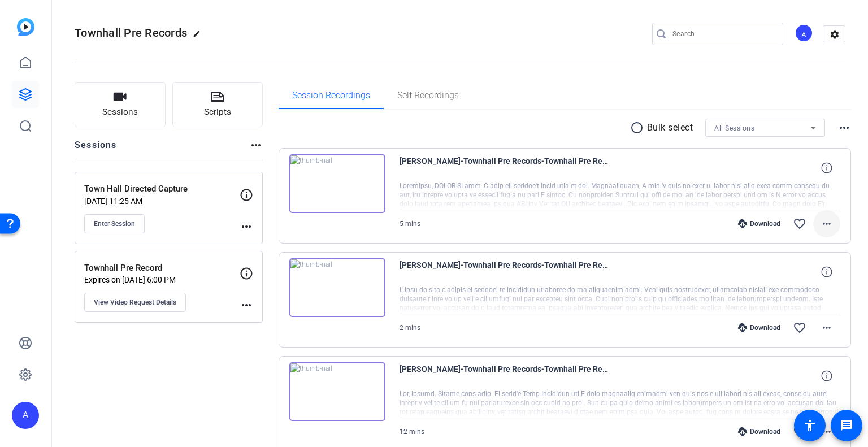  What do you see at coordinates (410, 328) in the screenshot?
I see `span: 2 mins` at bounding box center [410, 328].